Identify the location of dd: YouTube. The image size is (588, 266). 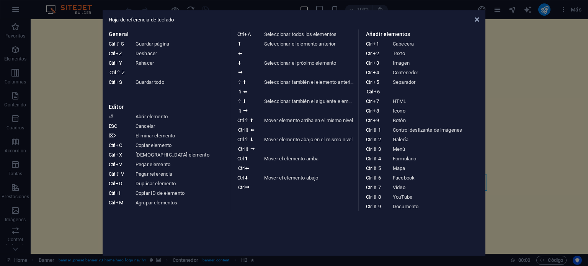
(438, 197).